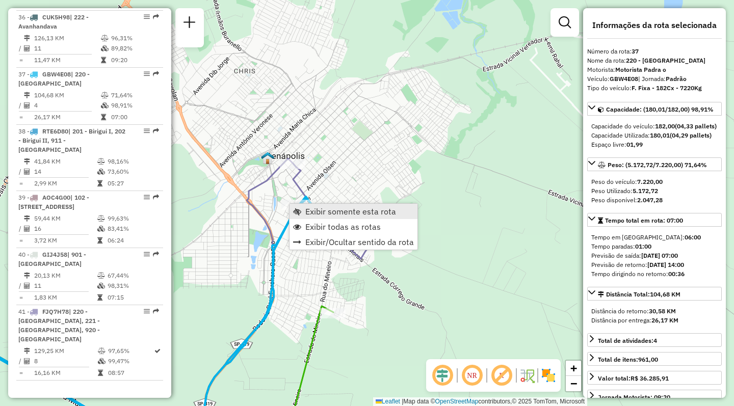  Describe the element at coordinates (480, 402) in the screenshot. I see `div: Map data © contributors,© 2025 TomTom, Microsoft` at that location.